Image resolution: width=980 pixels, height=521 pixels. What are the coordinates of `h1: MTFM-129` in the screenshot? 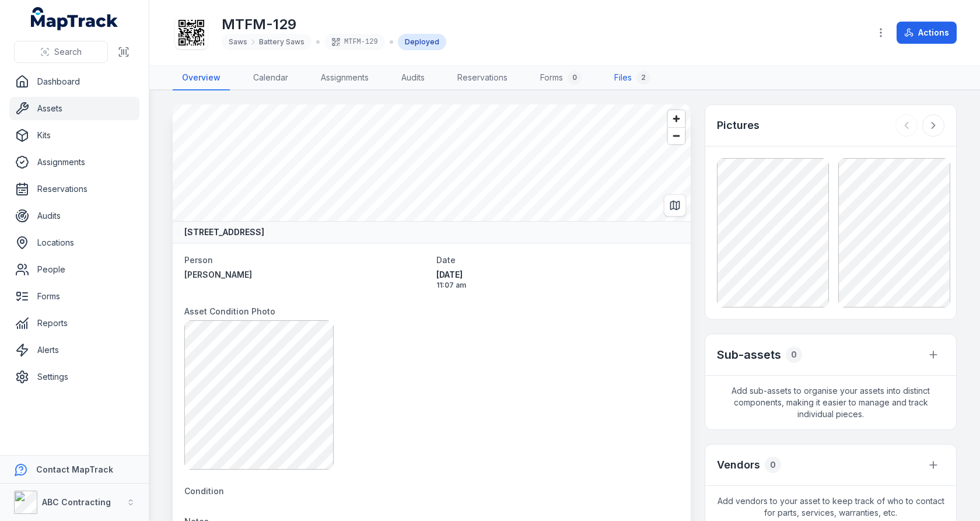 It's located at (333, 25).